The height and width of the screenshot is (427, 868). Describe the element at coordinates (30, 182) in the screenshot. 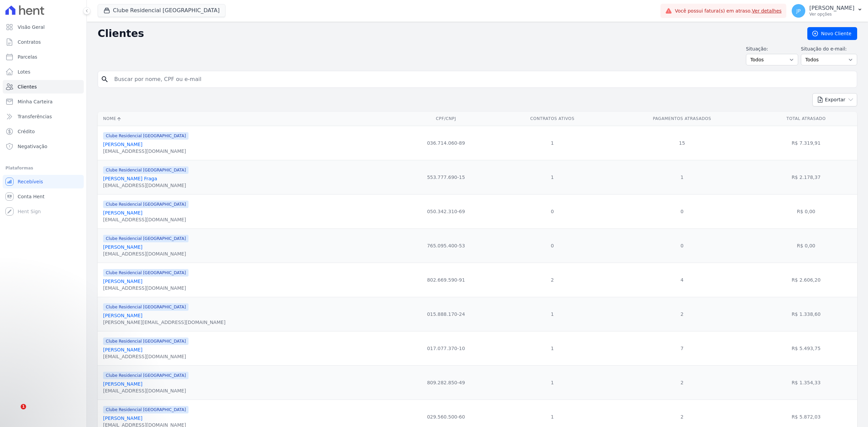

I see `span: Recebíveis` at that location.